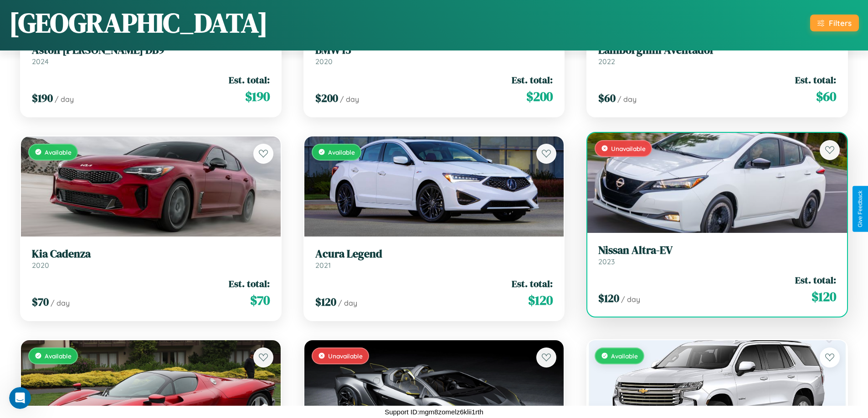 This screenshot has height=418, width=868. Describe the element at coordinates (434, 254) in the screenshot. I see `h3: Acura Legend` at that location.